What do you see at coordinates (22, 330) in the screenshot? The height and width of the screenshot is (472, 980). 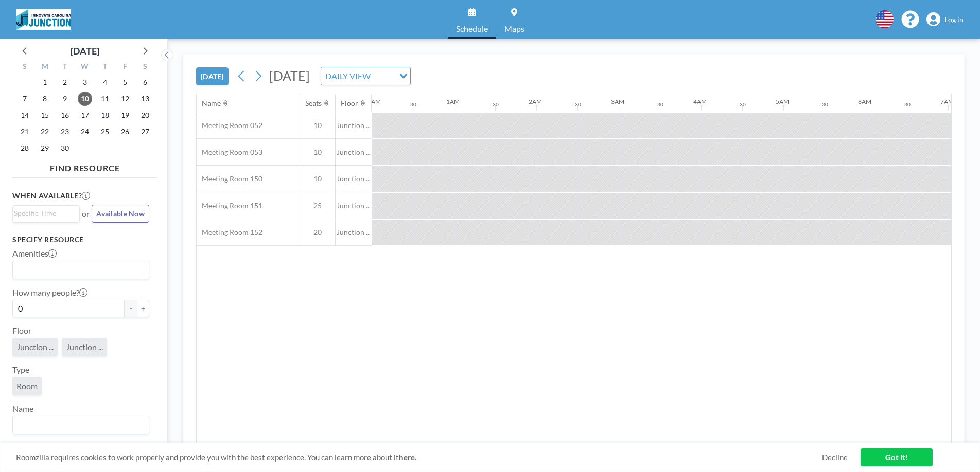 I see `label: Floor` at bounding box center [22, 330].